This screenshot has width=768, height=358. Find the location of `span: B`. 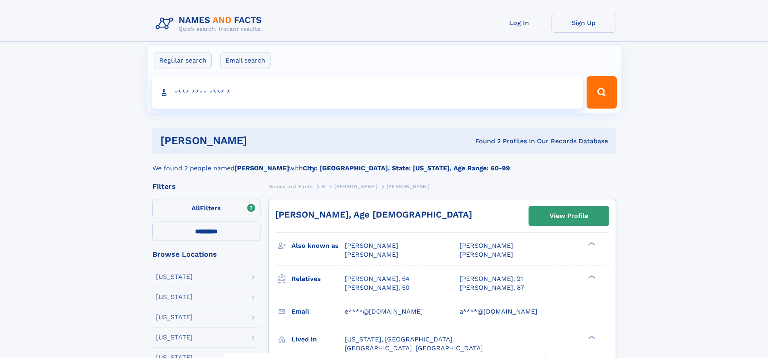

span: B is located at coordinates (324, 186).